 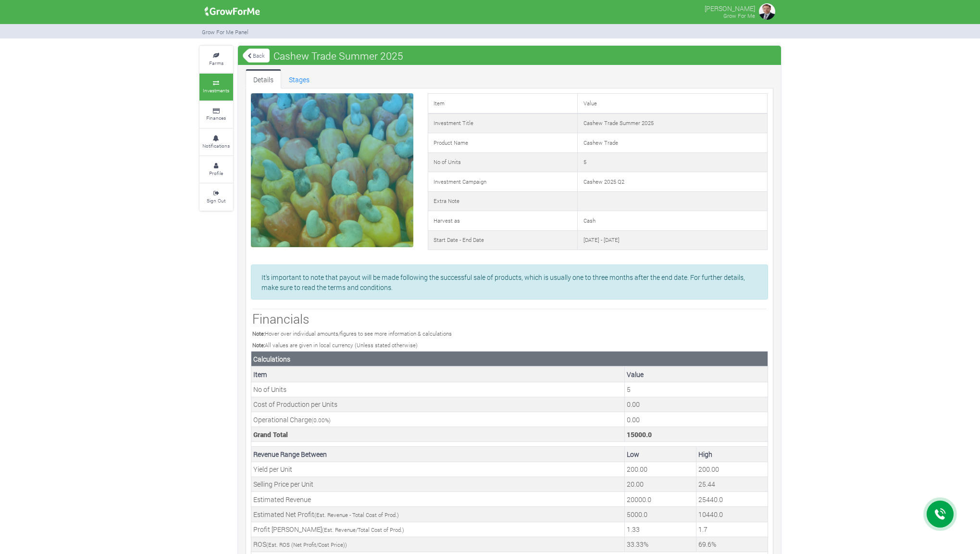 What do you see at coordinates (217, 59) in the screenshot?
I see `a: Farms` at bounding box center [217, 59].